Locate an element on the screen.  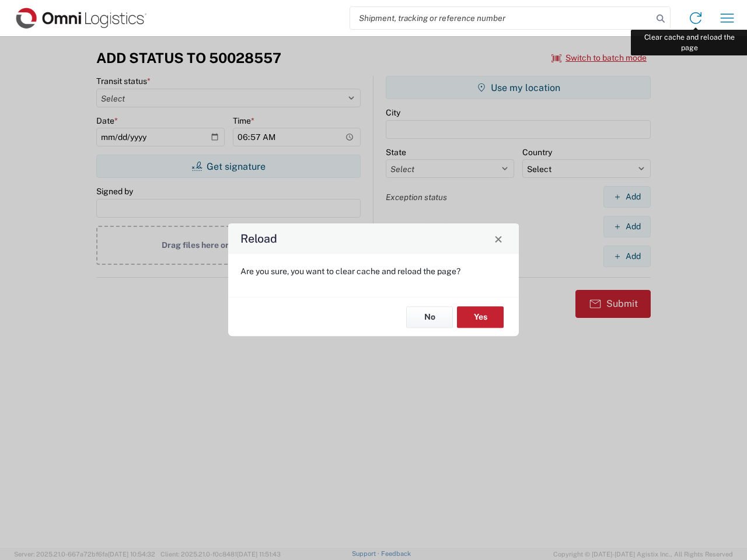
input: Shipment, tracking or reference number is located at coordinates (501, 18).